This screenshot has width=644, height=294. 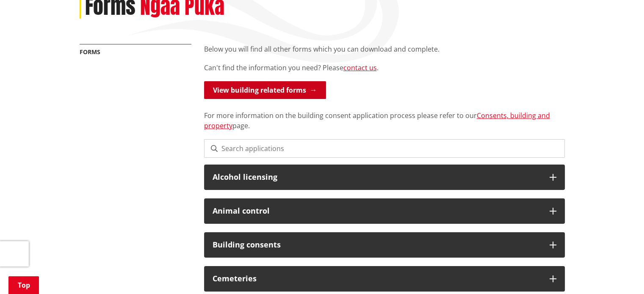 I want to click on a: Forms, so click(x=90, y=52).